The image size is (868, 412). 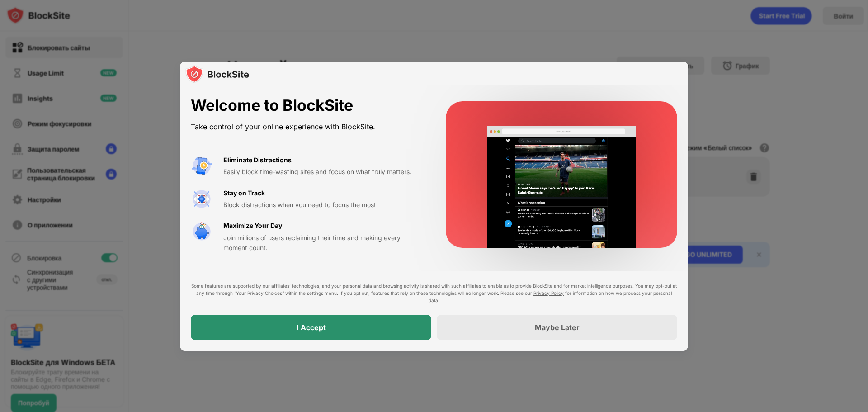 What do you see at coordinates (324, 204) in the screenshot?
I see `div: Block distractions when you need to focus the most.` at bounding box center [324, 204].